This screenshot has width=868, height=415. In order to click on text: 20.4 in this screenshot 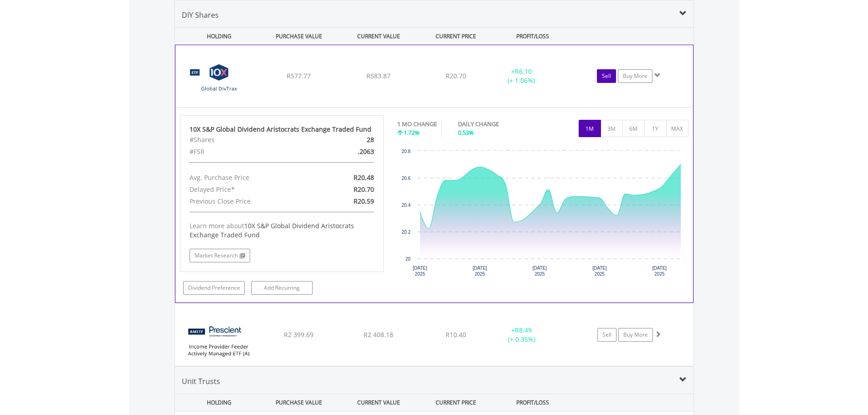, I will do `click(406, 205)`.